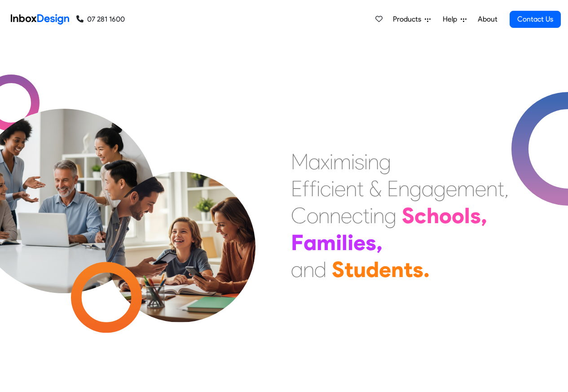  Describe the element at coordinates (455, 19) in the screenshot. I see `a: Help` at that location.